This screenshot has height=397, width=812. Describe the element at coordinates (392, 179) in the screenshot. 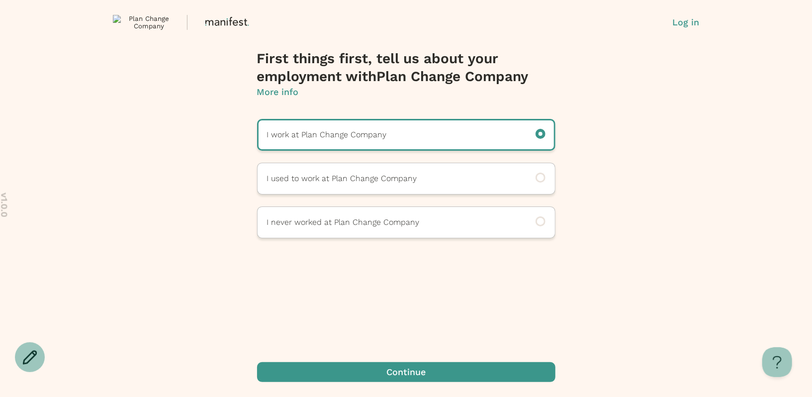

I see `p: I used to work at Plan Change Company` at that location.